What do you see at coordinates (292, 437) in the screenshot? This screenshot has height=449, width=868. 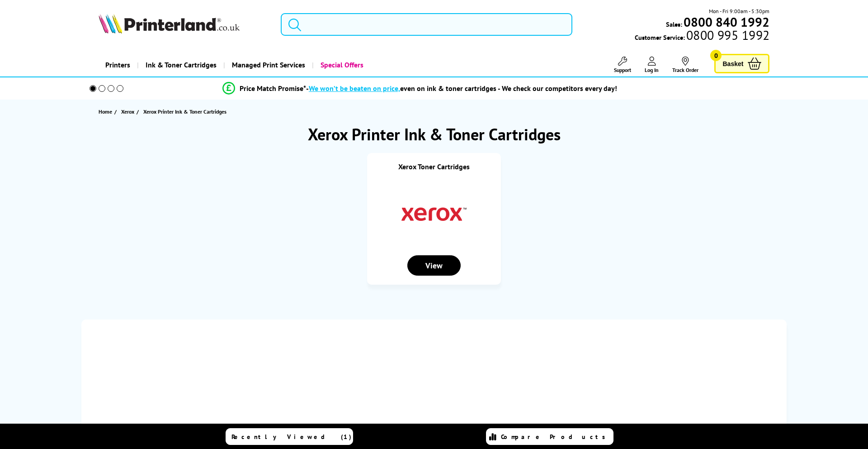 I see `span: Recently Viewed (1)` at bounding box center [292, 437].